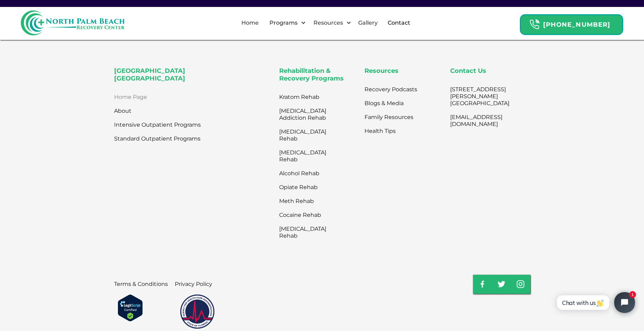  Describe the element at coordinates (75, 16) in the screenshot. I see `button: Open chat widget` at that location.